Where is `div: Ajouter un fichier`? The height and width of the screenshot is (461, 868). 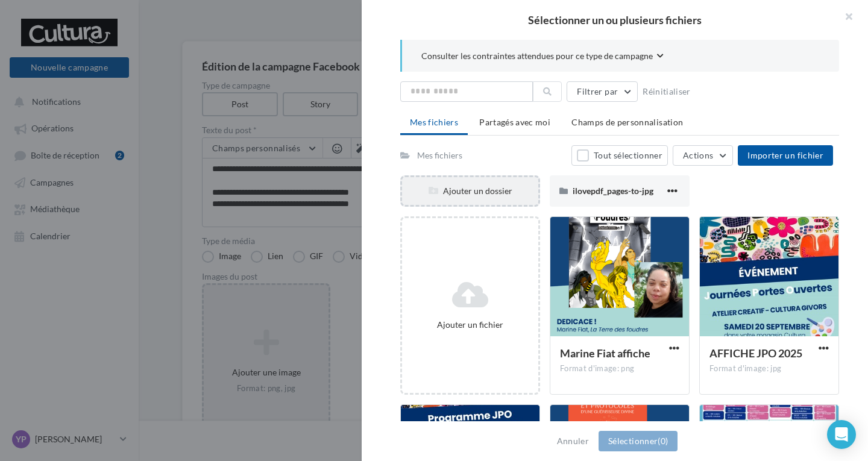
div: Ajouter un fichier is located at coordinates (470, 325).